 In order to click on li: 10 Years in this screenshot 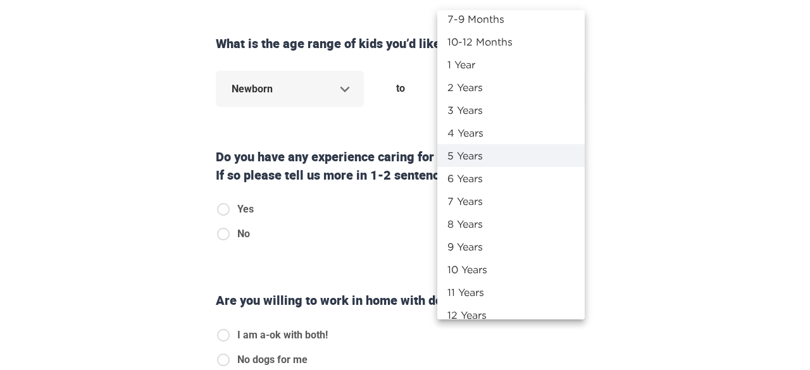, I will do `click(511, 270)`.